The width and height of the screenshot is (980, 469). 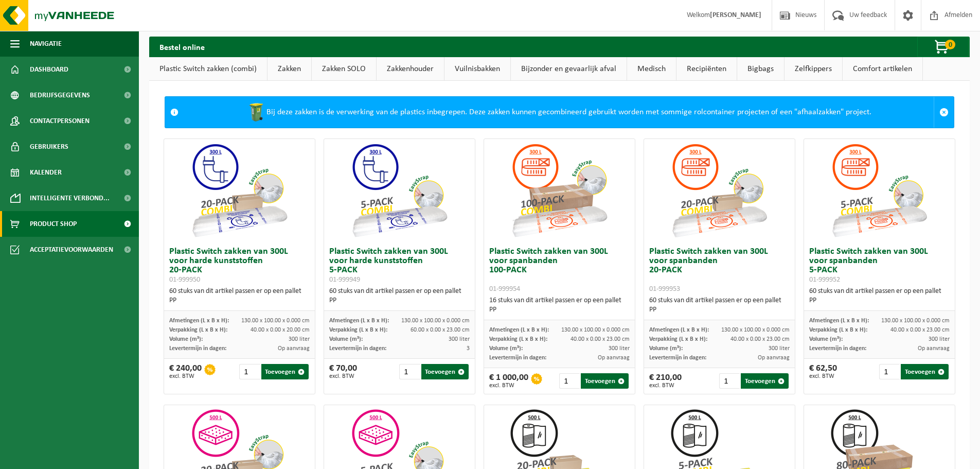 What do you see at coordinates (761, 69) in the screenshot?
I see `a: Bigbags` at bounding box center [761, 69].